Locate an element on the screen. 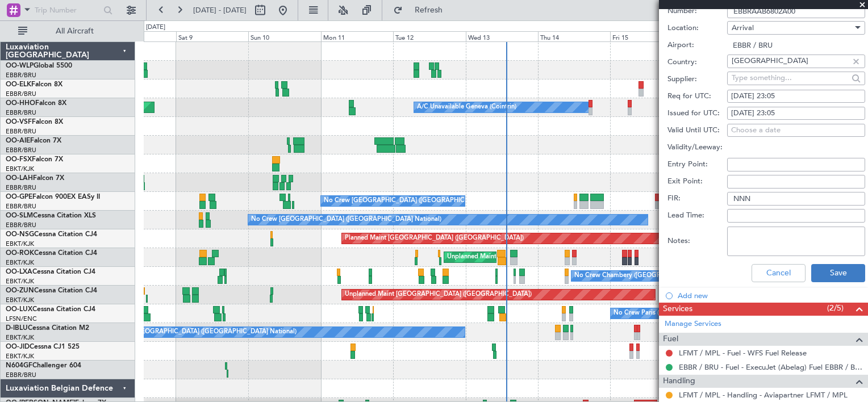 This screenshot has width=868, height=402. span: N604GF is located at coordinates (19, 366).